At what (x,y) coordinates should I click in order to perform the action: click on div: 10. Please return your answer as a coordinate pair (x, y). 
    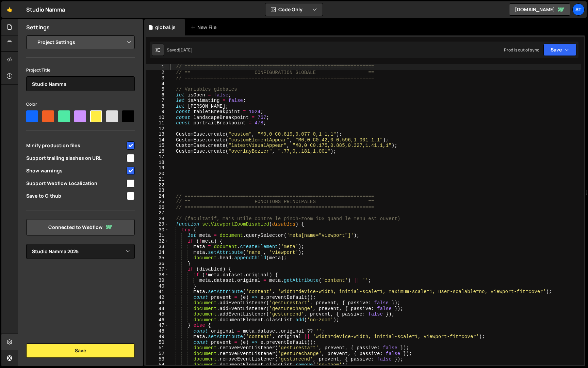
    Looking at the image, I should click on (158, 117).